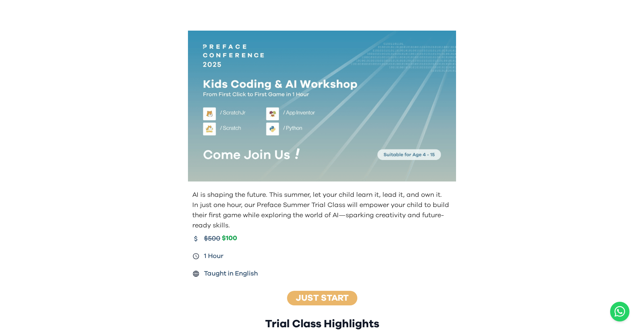 This screenshot has width=644, height=336. Describe the element at coordinates (322, 323) in the screenshot. I see `h2: Trial Class Highlights` at that location.